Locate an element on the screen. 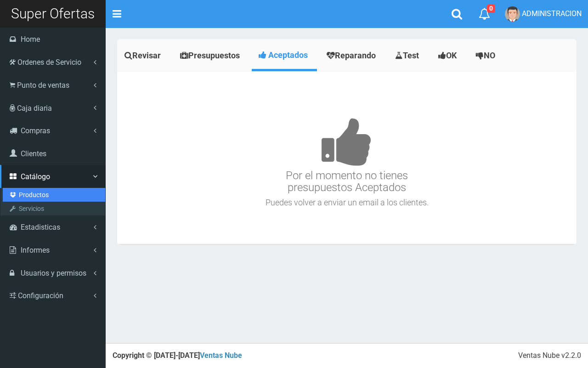  h4: Puedes volver a enviar un email a los clientes. is located at coordinates (346, 203).